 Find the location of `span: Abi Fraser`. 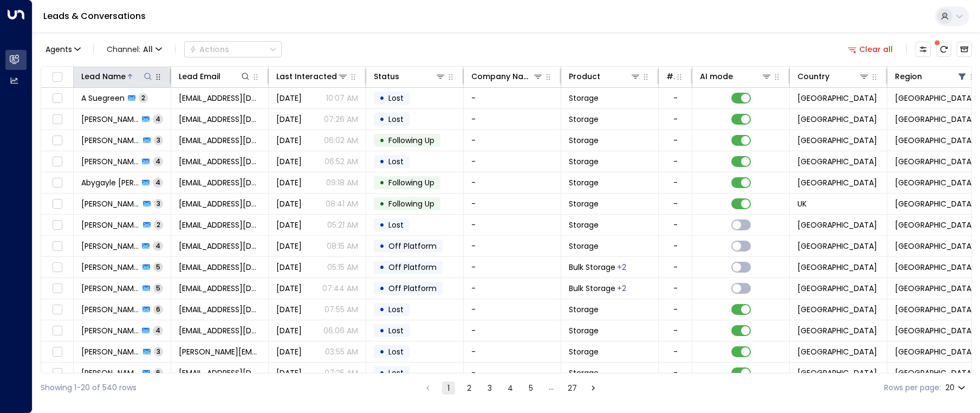

span: Abi Fraser is located at coordinates (110, 162).